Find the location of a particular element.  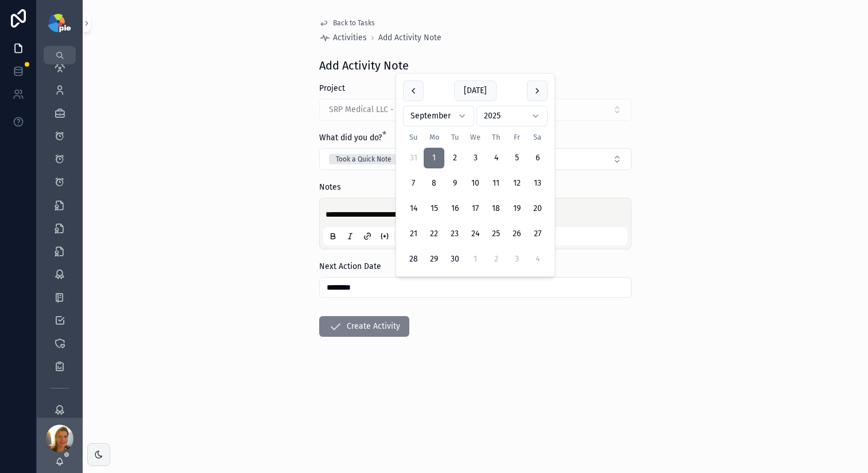

button: Thursday, September 18th, 2025 is located at coordinates (496, 208).